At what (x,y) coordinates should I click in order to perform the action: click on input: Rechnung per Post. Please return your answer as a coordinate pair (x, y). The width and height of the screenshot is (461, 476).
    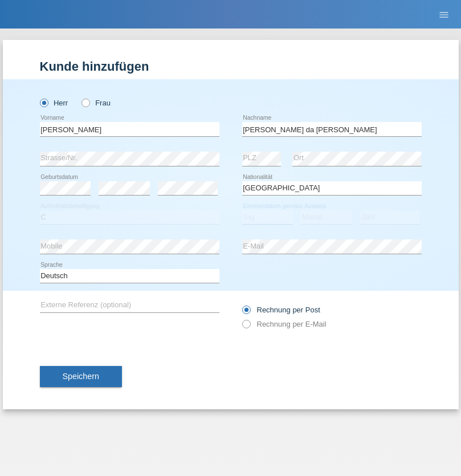
    Looking at the image, I should click on (245, 312).